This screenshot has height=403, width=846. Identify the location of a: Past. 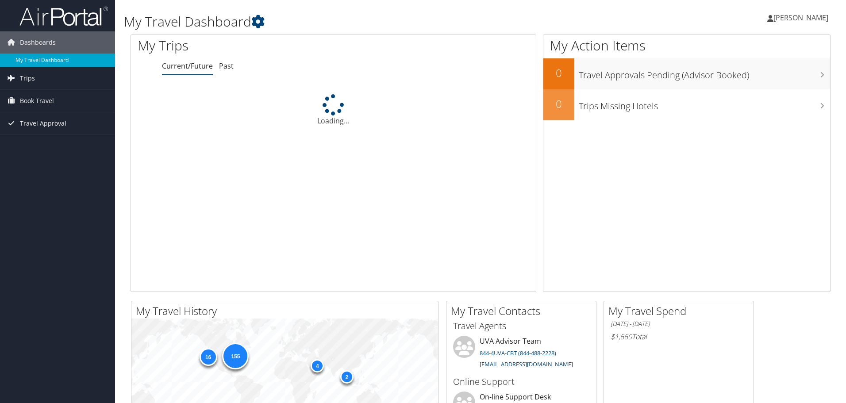
(226, 66).